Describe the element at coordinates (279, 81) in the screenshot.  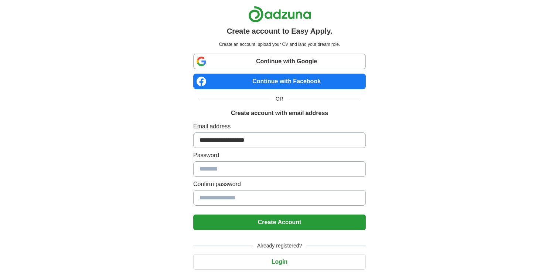
I see `a: Continue with Facebook` at that location.